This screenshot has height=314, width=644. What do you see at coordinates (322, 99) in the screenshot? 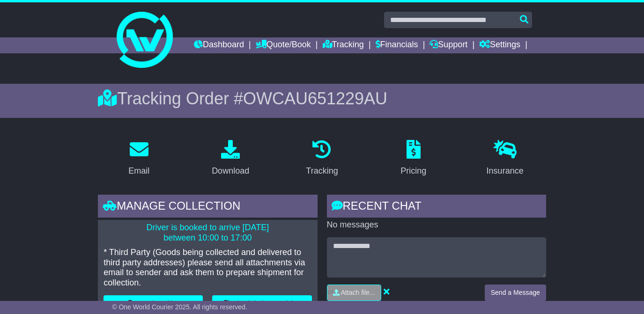
I see `div: Tracking Order #` at bounding box center [322, 99].